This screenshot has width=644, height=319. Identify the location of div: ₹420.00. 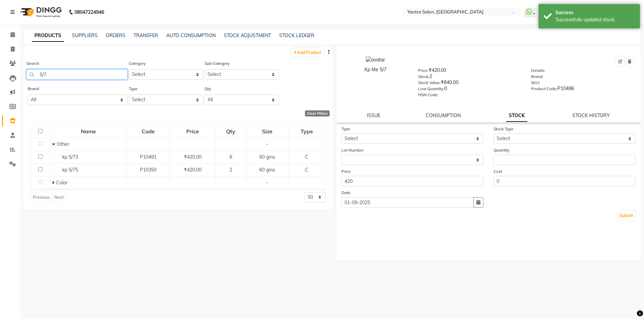
(470, 72).